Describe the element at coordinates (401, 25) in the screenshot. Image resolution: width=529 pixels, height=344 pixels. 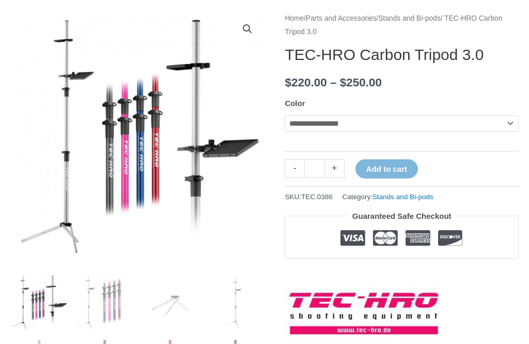
I see `nav: Breadcrumb` at that location.